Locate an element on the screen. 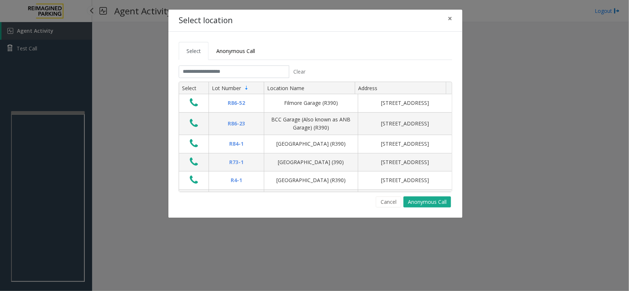  button: Close is located at coordinates (450, 18).